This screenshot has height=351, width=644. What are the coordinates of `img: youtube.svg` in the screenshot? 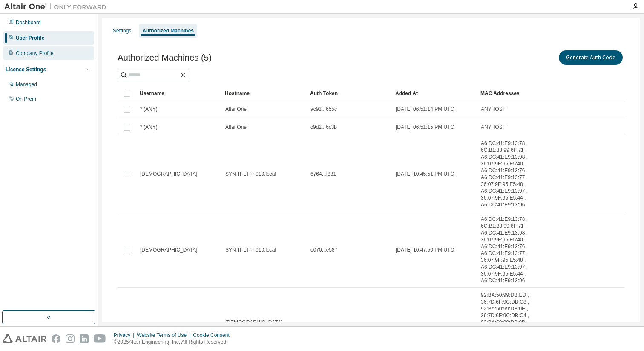 It's located at (100, 338).